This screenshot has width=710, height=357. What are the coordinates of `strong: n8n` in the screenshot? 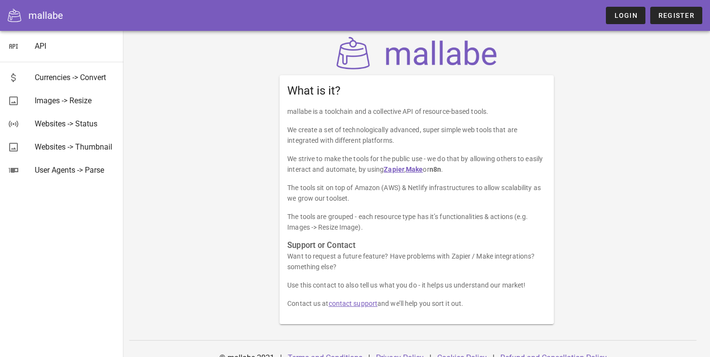 It's located at (435, 169).